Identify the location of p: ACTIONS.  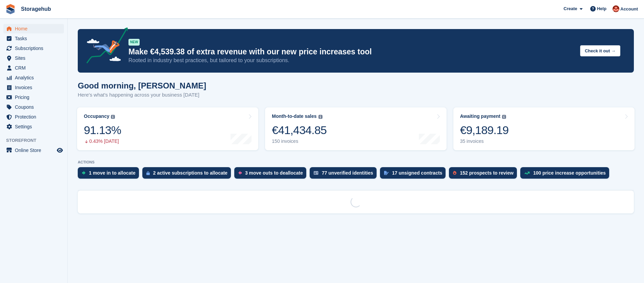
(356, 162).